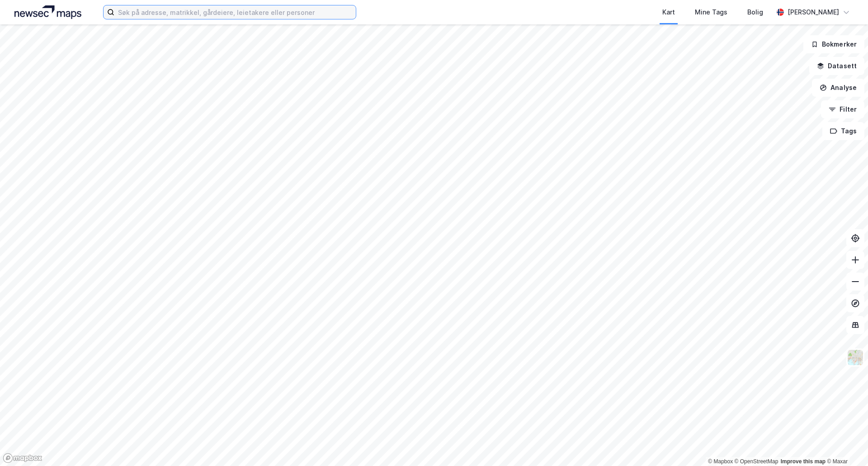 This screenshot has width=868, height=466. I want to click on div: Kontrollprogram for chat, so click(846, 444).